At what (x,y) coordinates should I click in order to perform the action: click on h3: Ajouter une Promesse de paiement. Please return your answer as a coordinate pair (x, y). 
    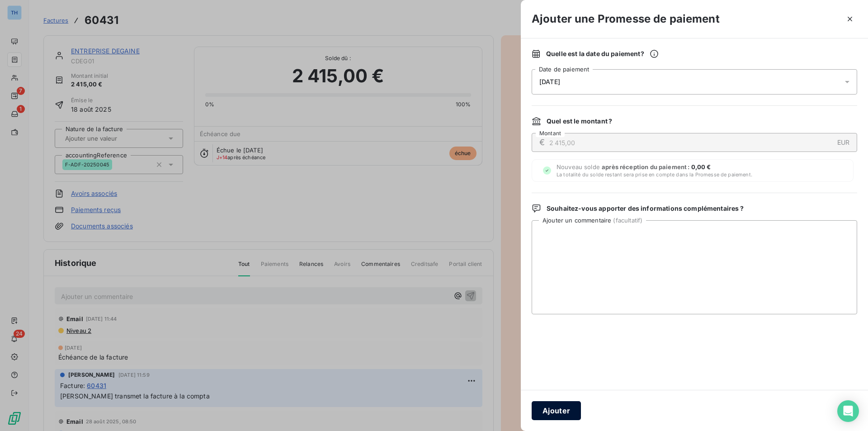
    Looking at the image, I should click on (626, 19).